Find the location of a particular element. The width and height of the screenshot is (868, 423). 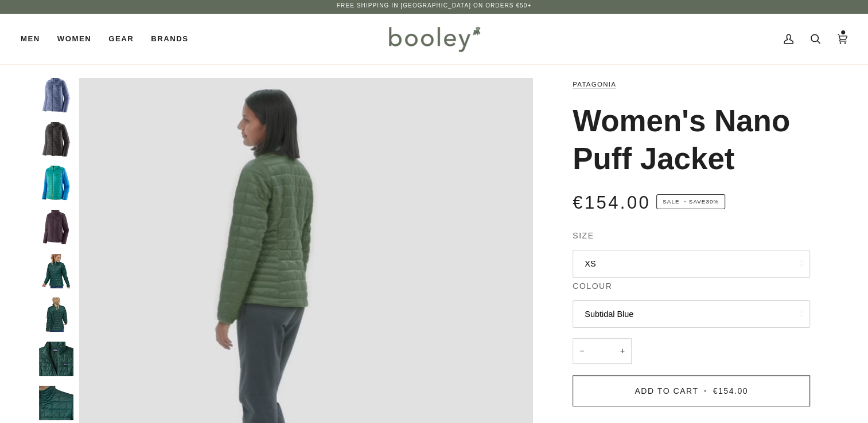

span: Save is located at coordinates (691, 202).